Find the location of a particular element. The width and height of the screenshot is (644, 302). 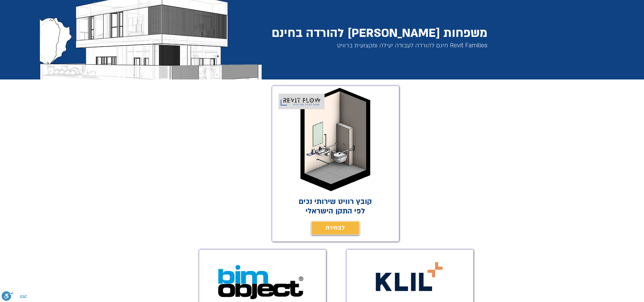

a: לבחירה is located at coordinates (335, 228).